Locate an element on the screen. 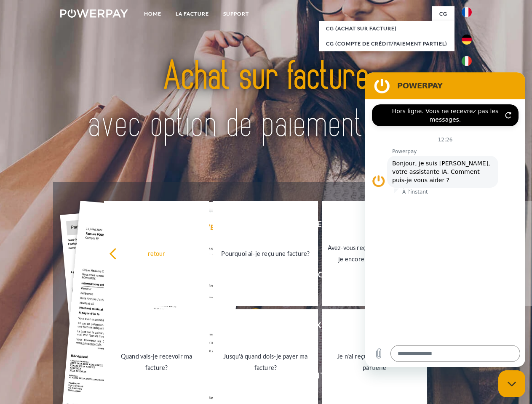 This screenshot has height=404, width=532. img: de is located at coordinates (467, 39).